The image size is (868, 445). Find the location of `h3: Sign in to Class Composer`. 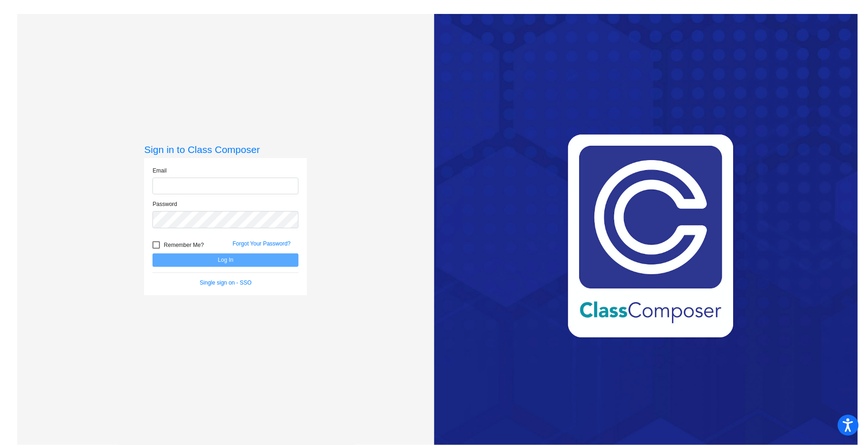

h3: Sign in to Class Composer is located at coordinates (225, 149).